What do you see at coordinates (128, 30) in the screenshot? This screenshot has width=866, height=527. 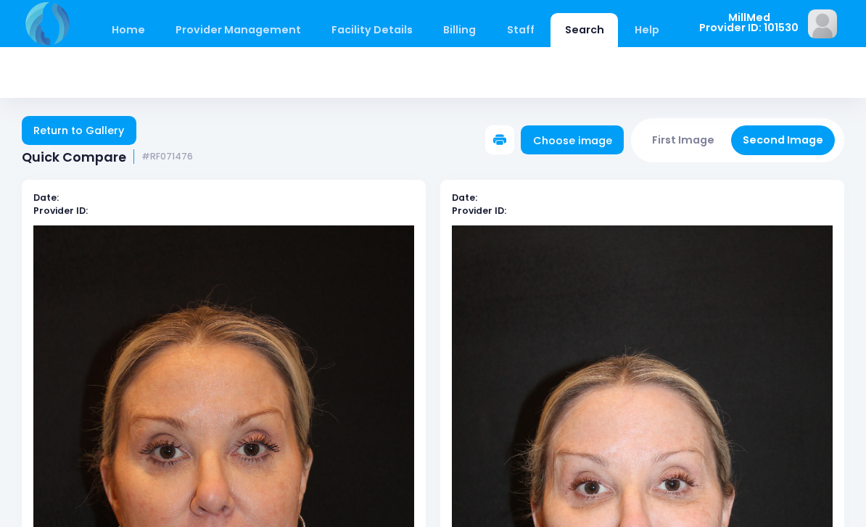 I see `a: Home` at bounding box center [128, 30].